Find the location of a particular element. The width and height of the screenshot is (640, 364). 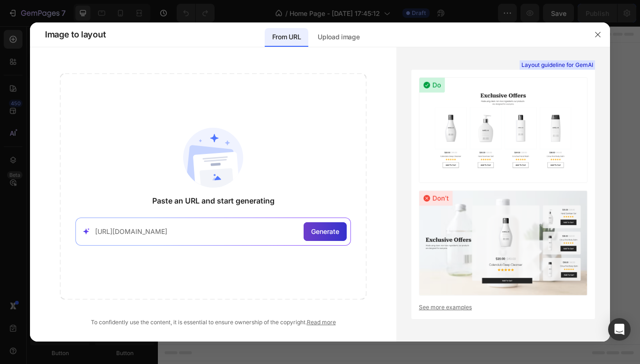

button: Add elements is located at coordinates (316, 227).